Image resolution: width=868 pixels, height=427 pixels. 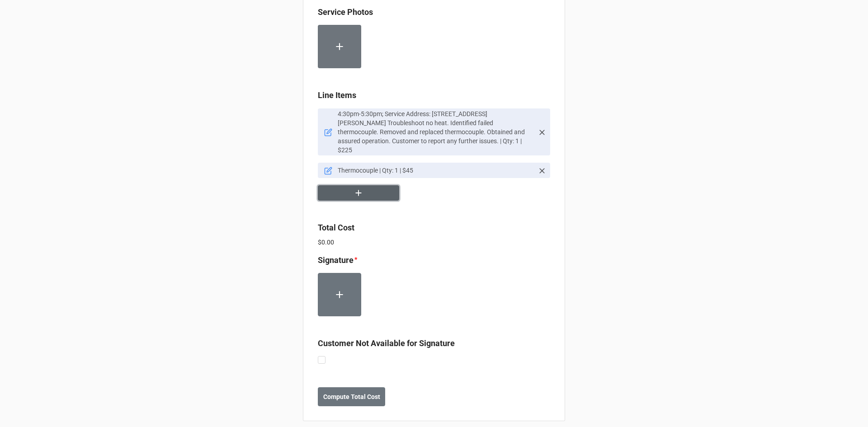 I want to click on button: Compute Total Cost, so click(x=351, y=396).